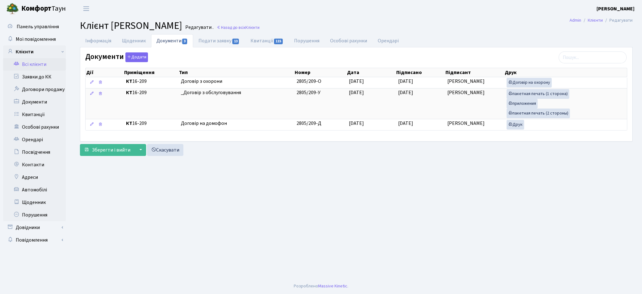 The image size is (642, 294). What do you see at coordinates (238, 27) in the screenshot?
I see `a: Назад до всіхКлієнти` at bounding box center [238, 27].